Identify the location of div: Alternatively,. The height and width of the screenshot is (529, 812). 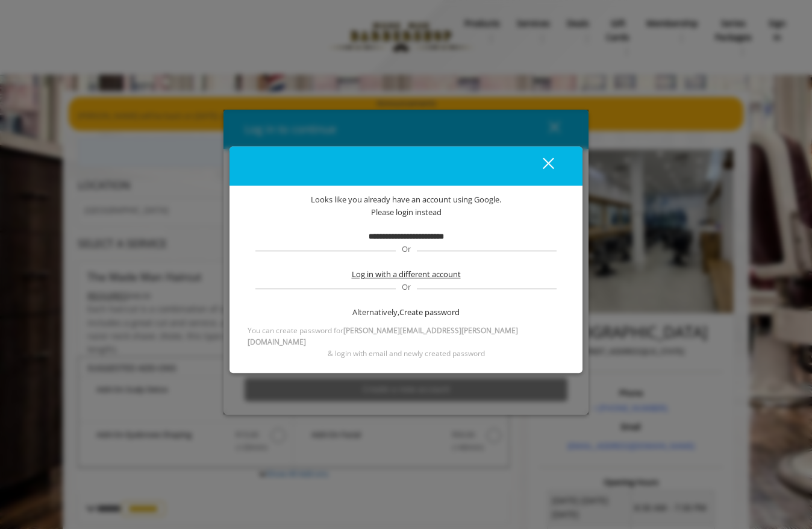
(406, 312).